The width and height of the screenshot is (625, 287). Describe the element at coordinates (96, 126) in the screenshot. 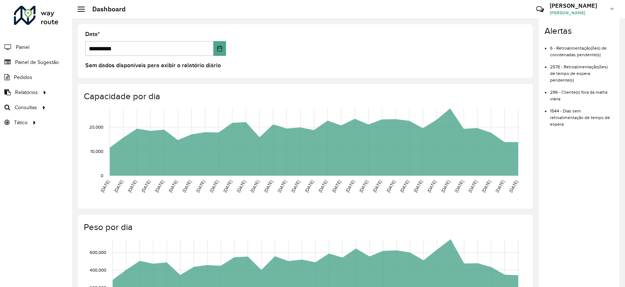

I see `text: 20,000` at that location.